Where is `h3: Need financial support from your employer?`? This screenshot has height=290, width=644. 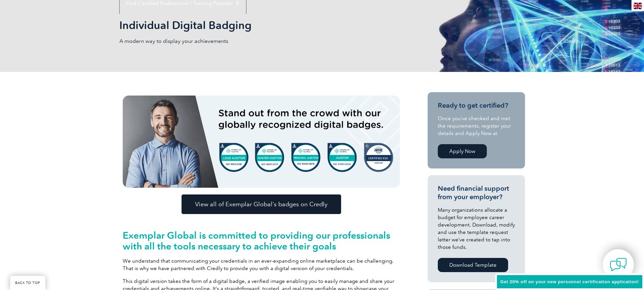 h3: Need financial support from your employer? is located at coordinates (476, 192).